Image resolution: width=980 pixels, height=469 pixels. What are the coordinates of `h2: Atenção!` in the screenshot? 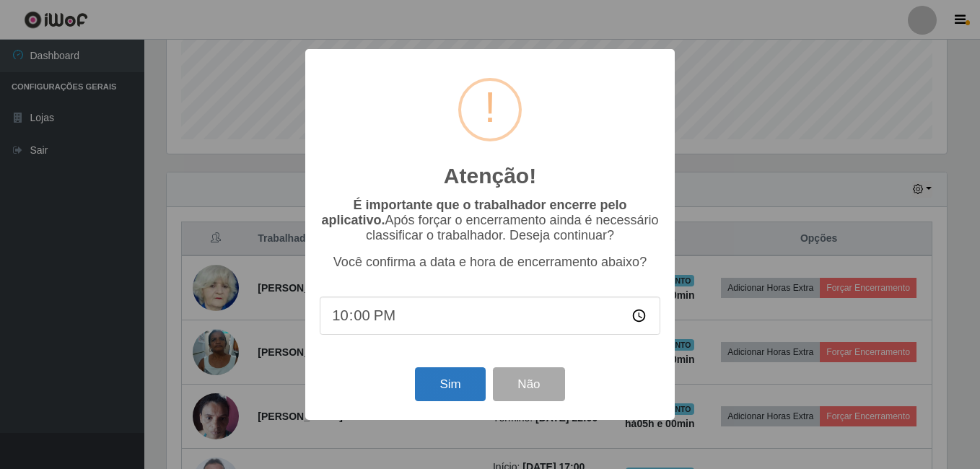 It's located at (490, 176).